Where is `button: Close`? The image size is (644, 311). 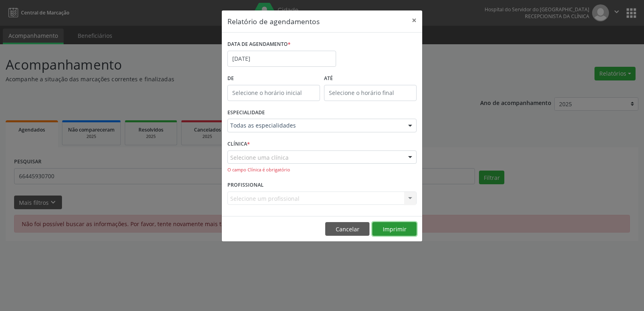
button: Close is located at coordinates (414, 20).